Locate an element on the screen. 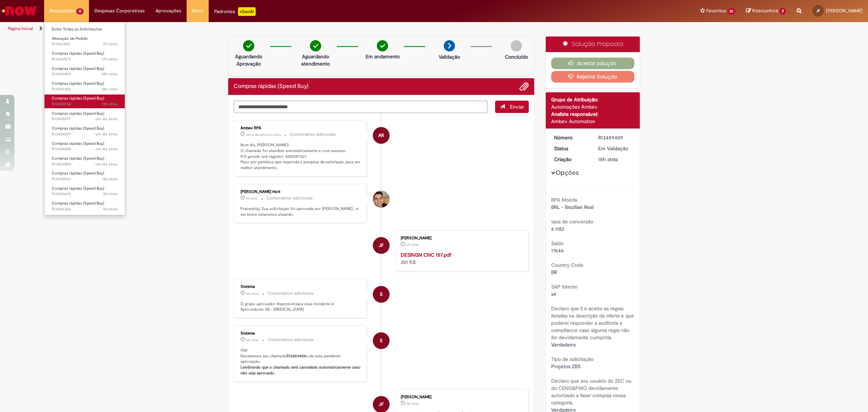  span: R13458704 is located at coordinates (85, 104).